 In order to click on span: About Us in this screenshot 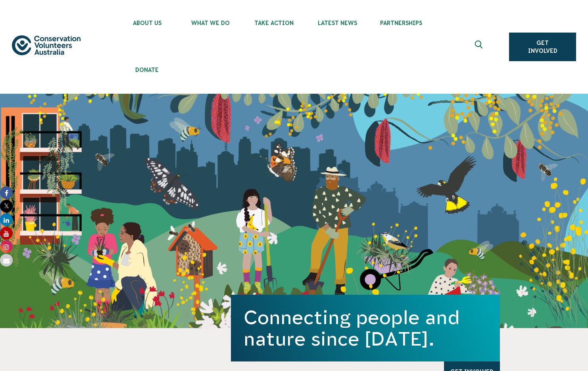, I will do `click(147, 23)`.